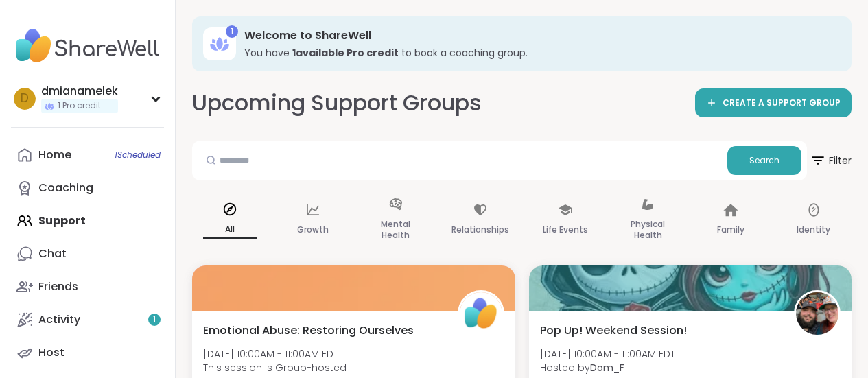  Describe the element at coordinates (337, 103) in the screenshot. I see `h2: Upcoming Support Groups` at that location.